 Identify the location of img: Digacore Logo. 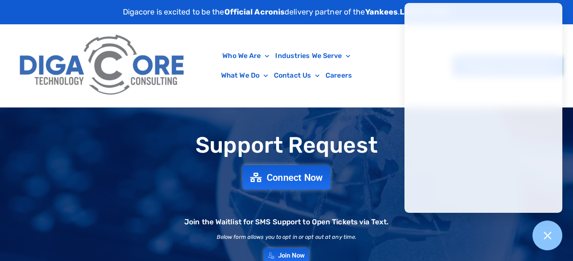
(102, 66).